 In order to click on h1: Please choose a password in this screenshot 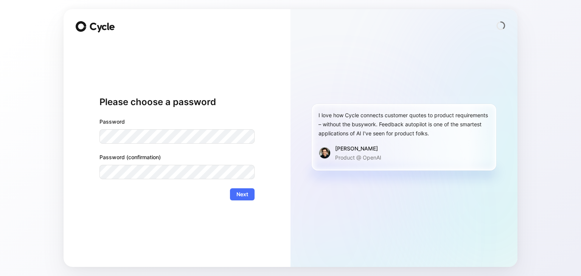, I will do `click(177, 102)`.